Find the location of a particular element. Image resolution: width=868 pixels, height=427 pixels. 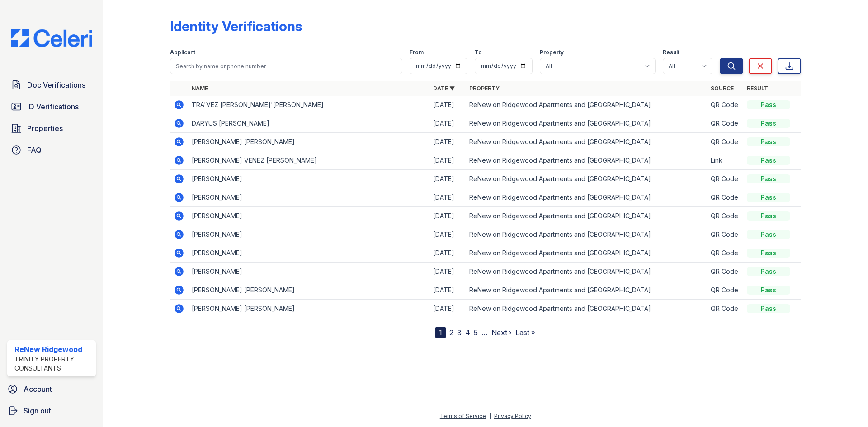

a: 4 is located at coordinates (468, 332).